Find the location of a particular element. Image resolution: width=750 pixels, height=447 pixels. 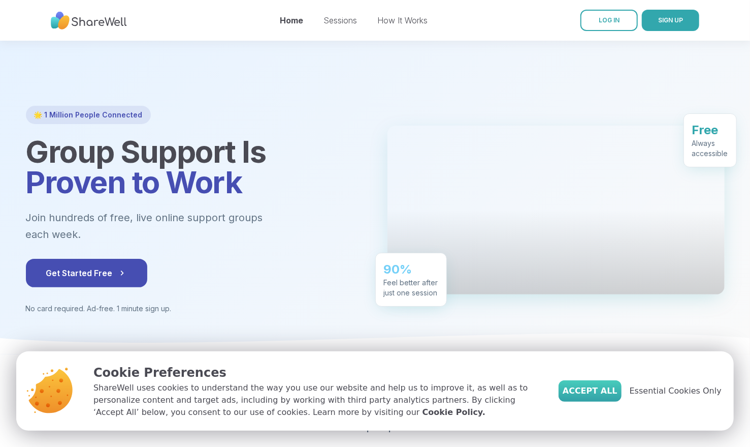

button: SIGN UP is located at coordinates (671, 20).